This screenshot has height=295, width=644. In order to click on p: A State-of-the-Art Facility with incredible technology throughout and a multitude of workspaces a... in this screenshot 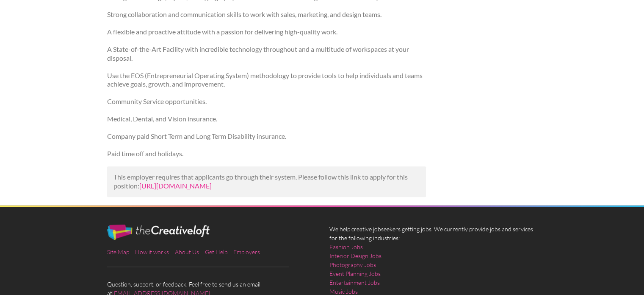, I will do `click(266, 53)`.